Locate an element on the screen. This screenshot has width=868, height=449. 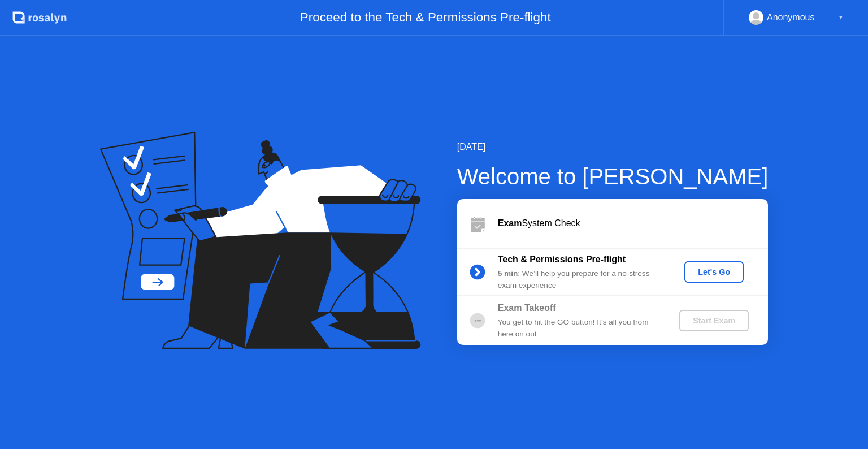
div: Start Exam is located at coordinates (714, 320).